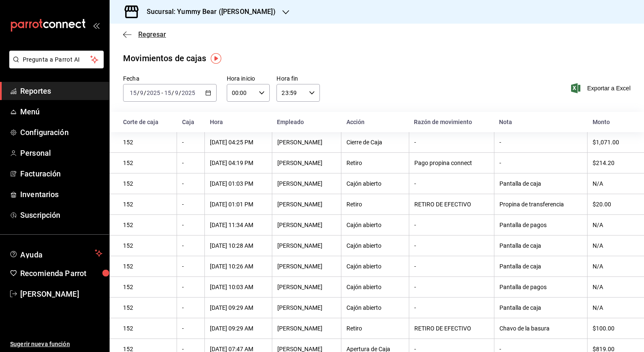 Image resolution: width=644 pixels, height=352 pixels. I want to click on div: Monto, so click(611, 122).